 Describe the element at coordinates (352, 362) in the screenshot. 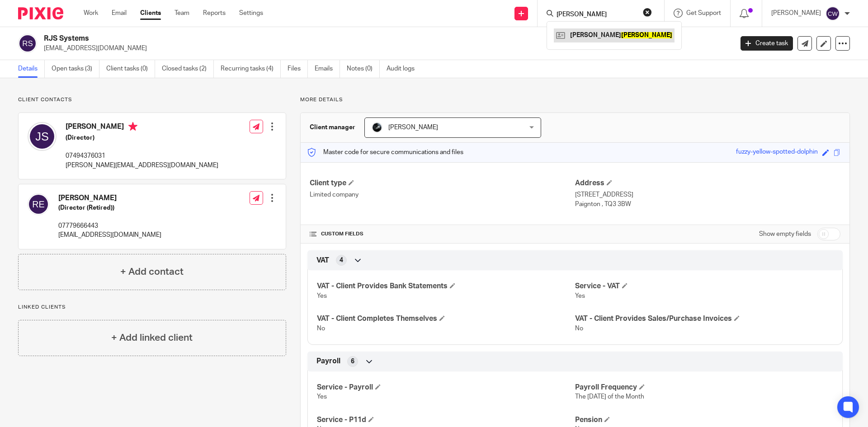

I see `span: 6` at that location.